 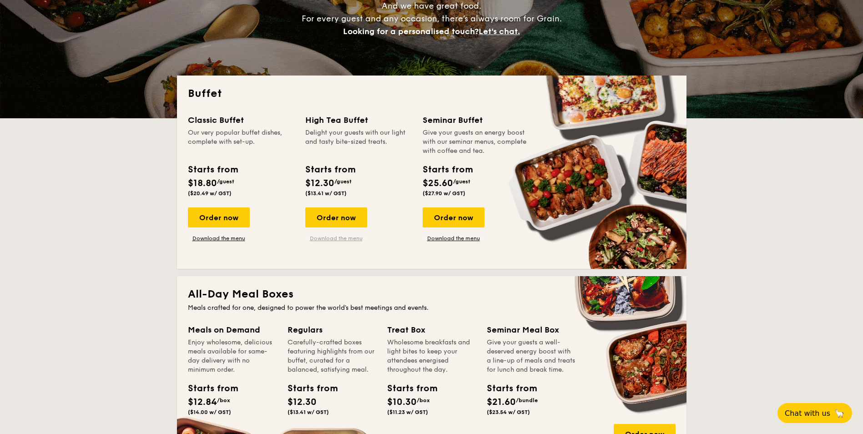 I want to click on div: Seminar Buffet, so click(x=476, y=120).